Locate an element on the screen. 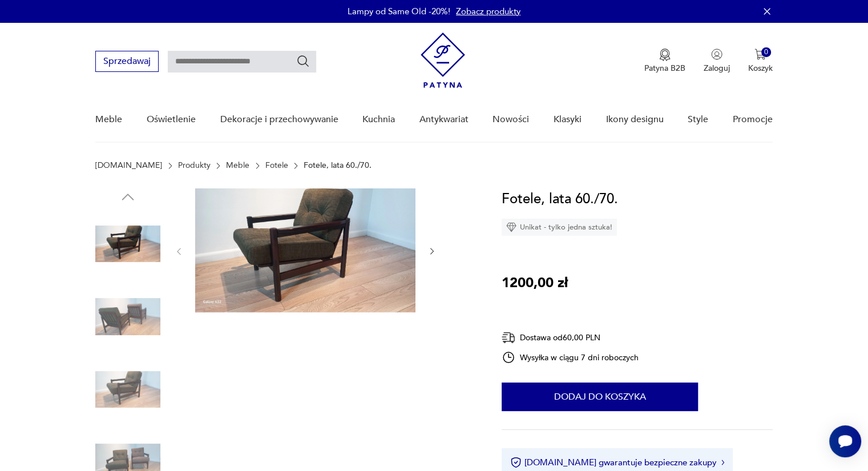 Image resolution: width=868 pixels, height=471 pixels. img: Ikona strzałki w prawo is located at coordinates (723, 462).